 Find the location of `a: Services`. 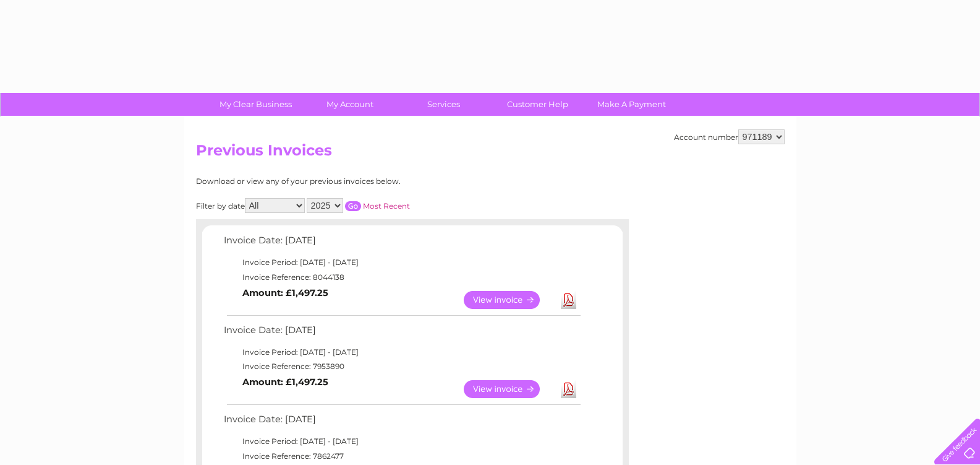

a: Services is located at coordinates (444, 104).